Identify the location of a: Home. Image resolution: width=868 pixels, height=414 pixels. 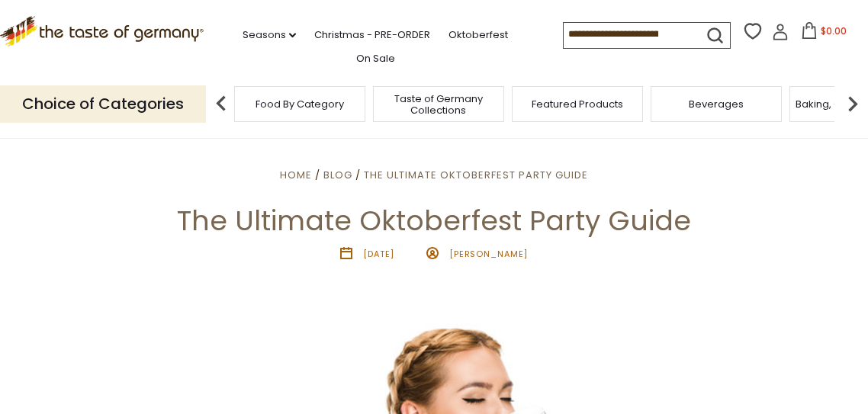
(296, 175).